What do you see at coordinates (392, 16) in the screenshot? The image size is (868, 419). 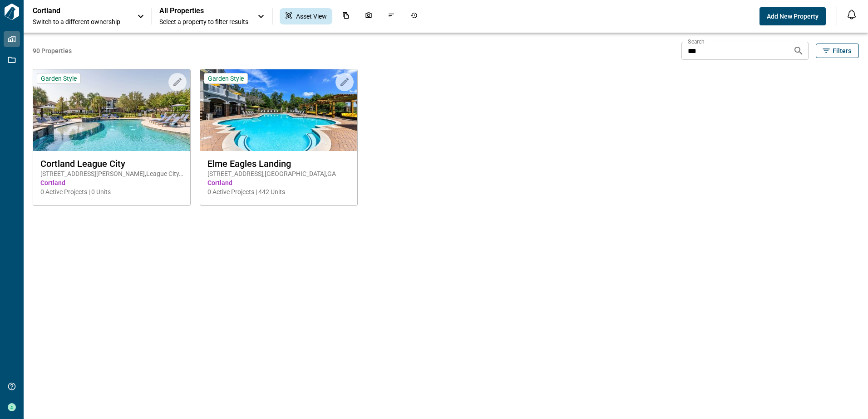 I see `div: Issues & Info` at bounding box center [392, 16].